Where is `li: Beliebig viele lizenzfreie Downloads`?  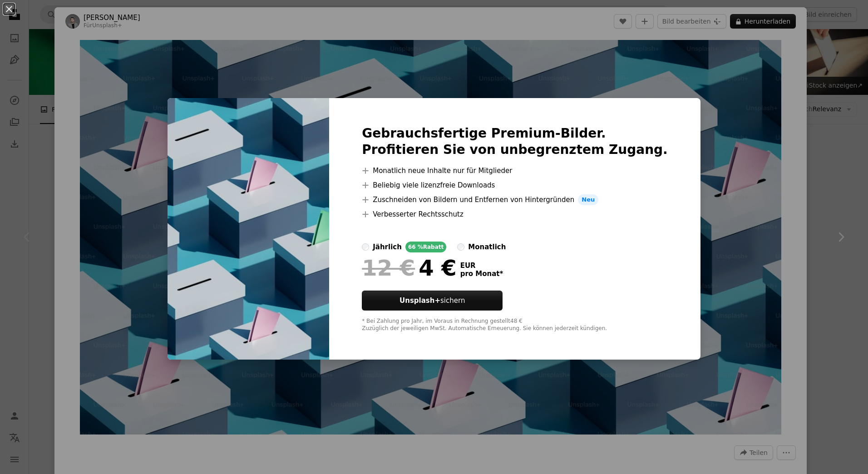
li: Beliebig viele lizenzfreie Downloads is located at coordinates (515, 185).